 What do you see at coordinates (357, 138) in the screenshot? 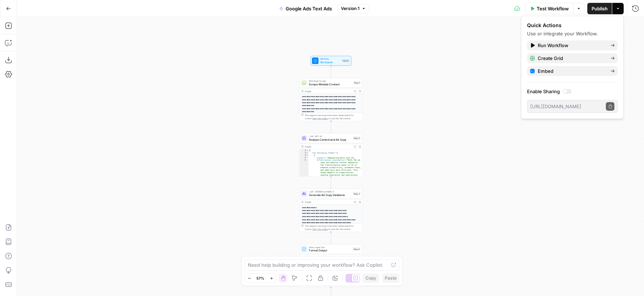
I see `div: Step 2` at bounding box center [357, 138].